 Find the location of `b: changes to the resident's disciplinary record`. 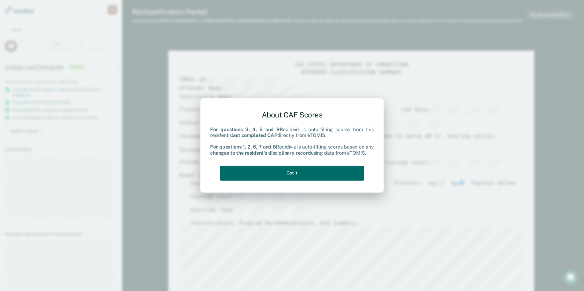

b: changes to the resident's disciplinary record is located at coordinates (261, 153).